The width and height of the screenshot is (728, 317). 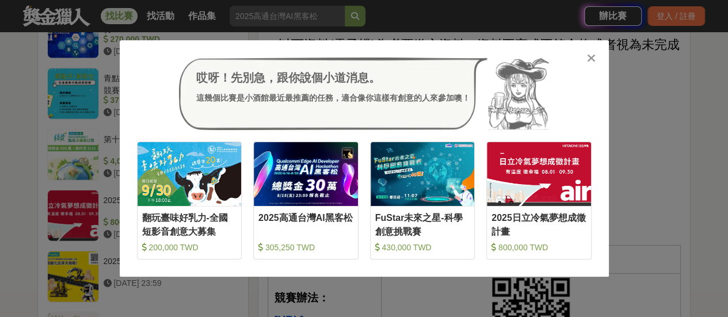 What do you see at coordinates (422, 200) in the screenshot?
I see `a: Cover ImageFuStar未來之星-科學創意挑戰賽 430,000 TWD` at bounding box center [422, 200].